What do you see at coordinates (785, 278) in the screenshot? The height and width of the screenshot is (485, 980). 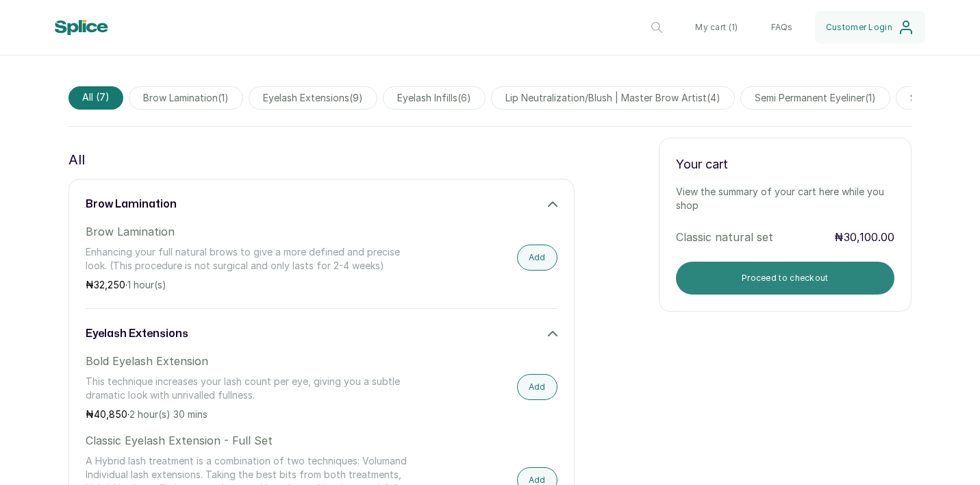 I see `button: Proceed to checkout` at bounding box center [785, 278].